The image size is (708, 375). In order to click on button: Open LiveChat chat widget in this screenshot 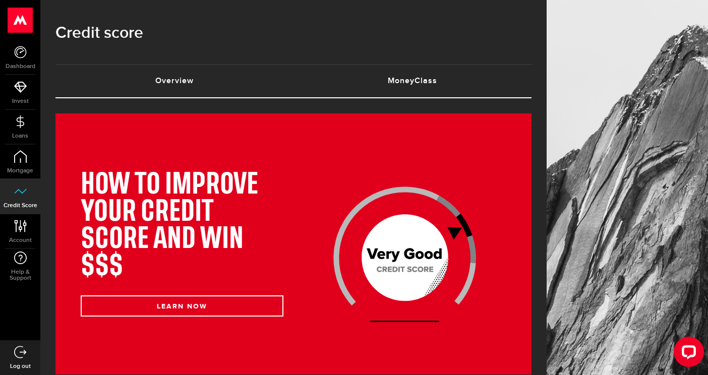, I will do `click(23, 19)`.